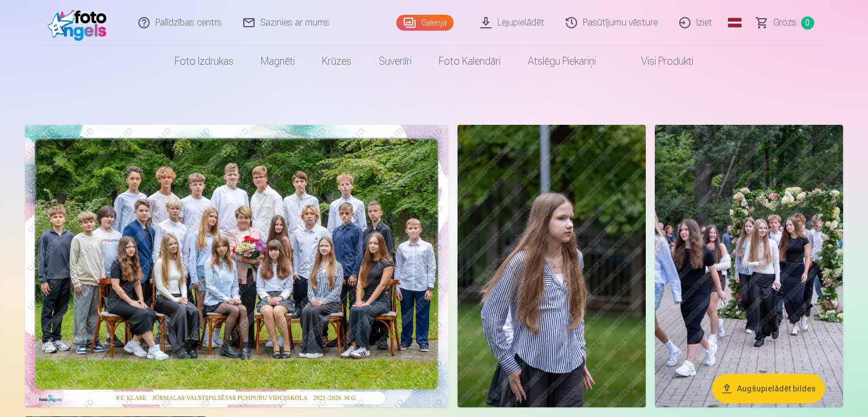 This screenshot has width=868, height=417. What do you see at coordinates (469, 61) in the screenshot?
I see `a: Foto kalendāri` at bounding box center [469, 61].